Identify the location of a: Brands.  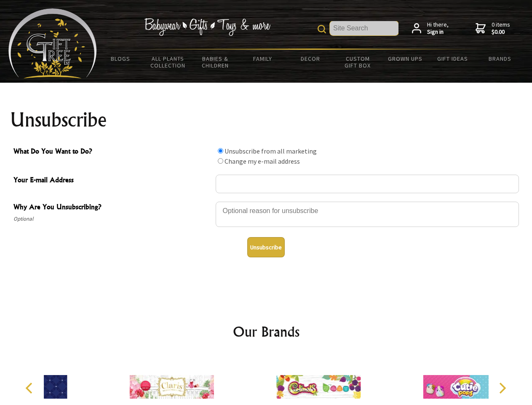
(500, 59).